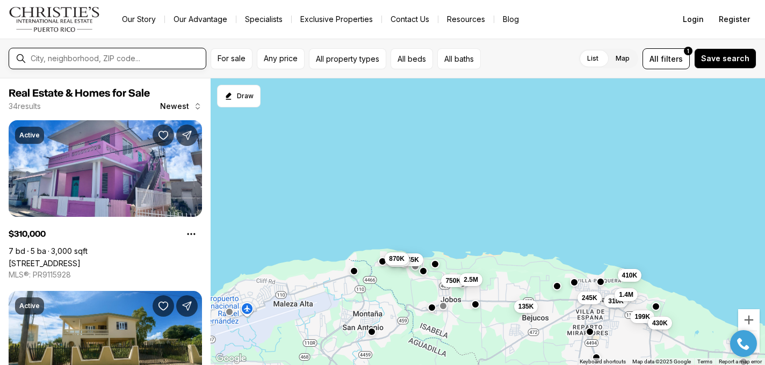 The image size is (765, 365). What do you see at coordinates (471, 279) in the screenshot?
I see `button: 2.5M` at bounding box center [471, 279].